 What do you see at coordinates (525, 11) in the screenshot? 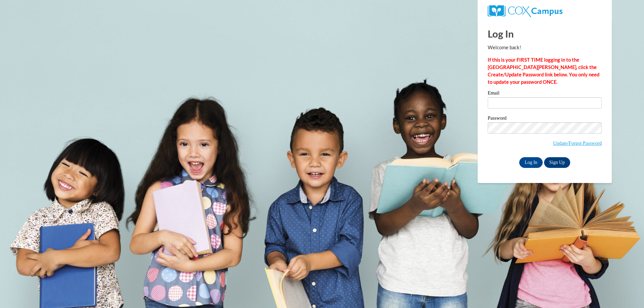
I see `img: COX Campus` at bounding box center [525, 11].